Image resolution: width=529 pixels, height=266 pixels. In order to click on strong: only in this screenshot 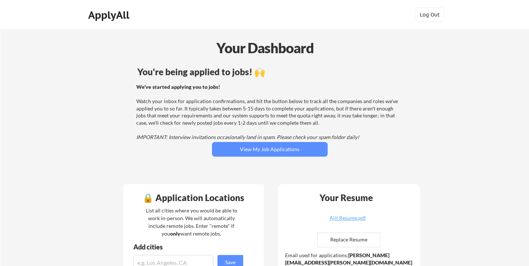, I will do `click(175, 234)`.